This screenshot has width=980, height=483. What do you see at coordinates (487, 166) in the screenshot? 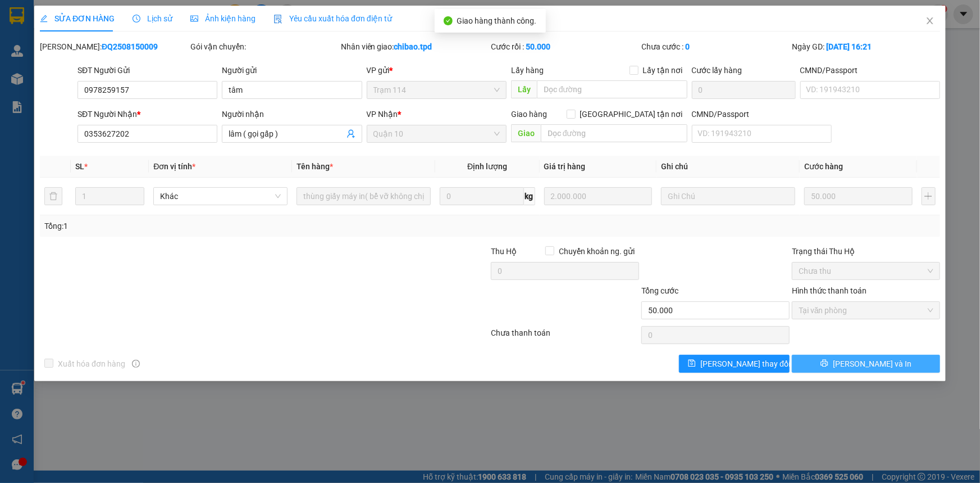
I see `span: Định lượng` at bounding box center [487, 166].